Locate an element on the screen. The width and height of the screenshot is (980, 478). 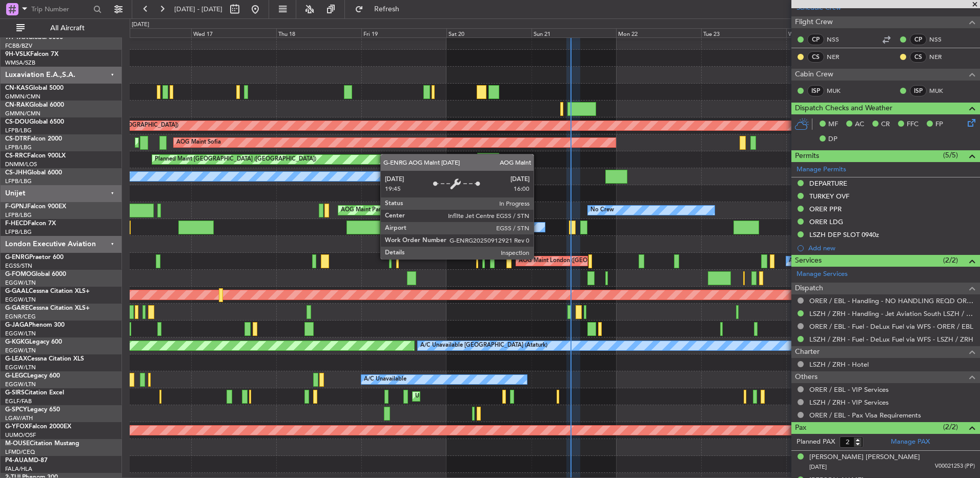
a: G-SIRSCitation Excel is located at coordinates (34, 393).